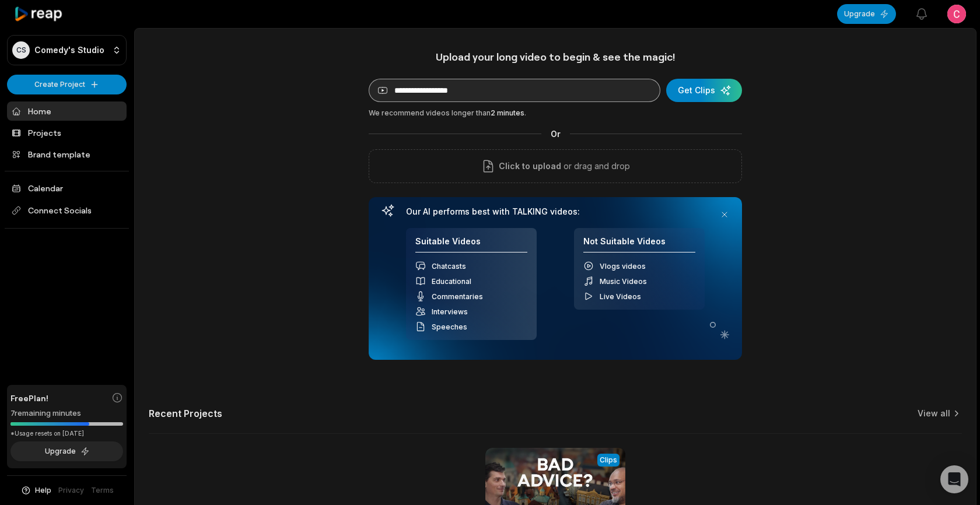 The width and height of the screenshot is (980, 505). What do you see at coordinates (448, 266) in the screenshot?
I see `span: Chatcasts` at bounding box center [448, 266].